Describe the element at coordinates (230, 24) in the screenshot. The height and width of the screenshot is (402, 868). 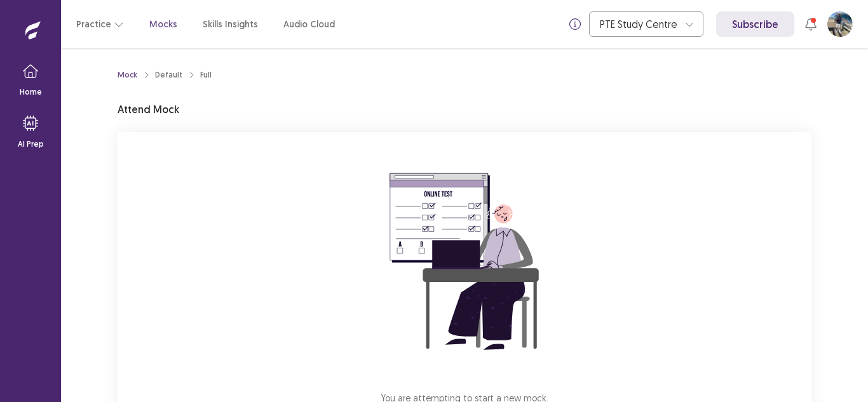
I see `a: Skills Insights` at that location.